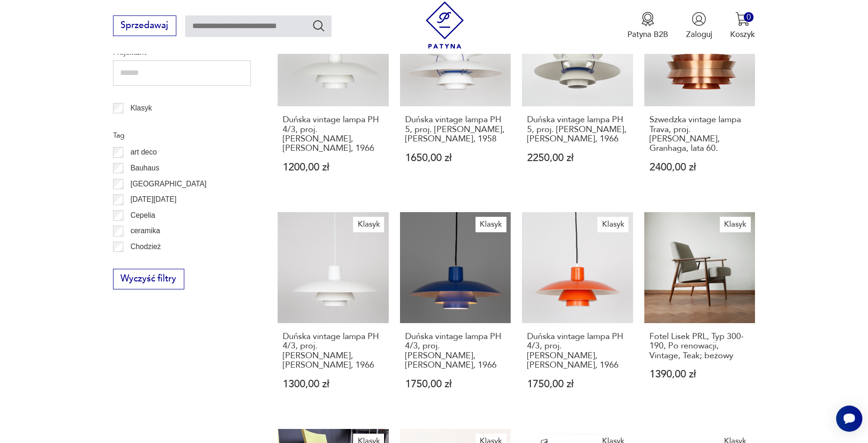 This screenshot has height=443, width=868. Describe the element at coordinates (144, 263) in the screenshot. I see `p: Ćmielów` at that location.